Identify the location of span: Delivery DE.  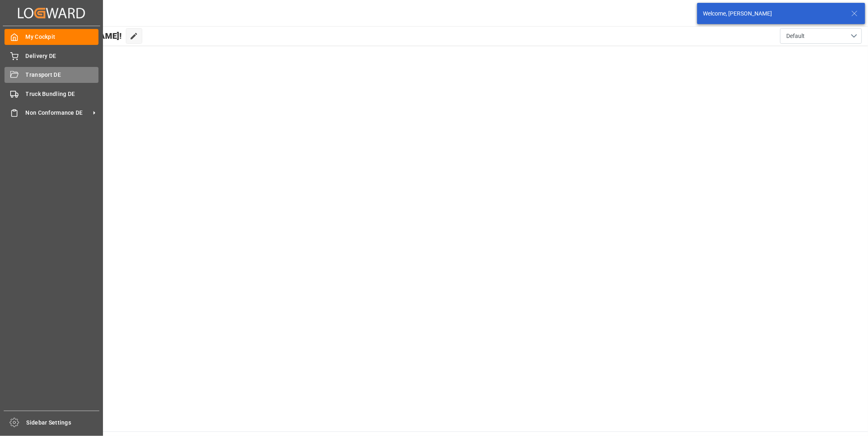
(62, 56).